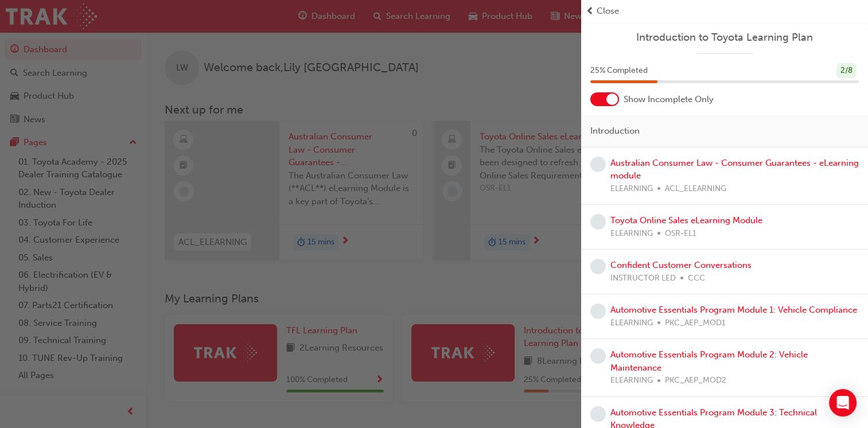  What do you see at coordinates (680, 234) in the screenshot?
I see `span: OSR-EL1` at bounding box center [680, 234].